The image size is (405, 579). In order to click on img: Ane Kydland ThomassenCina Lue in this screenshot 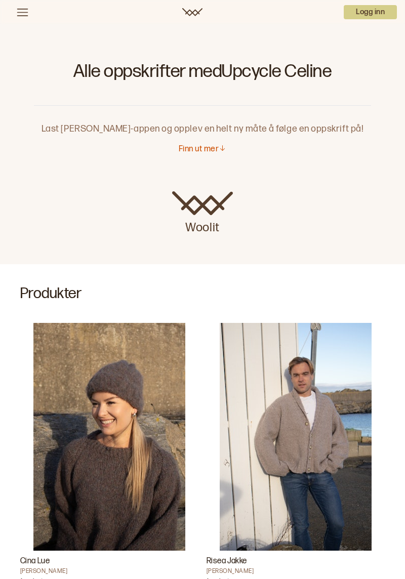, I will do `click(109, 437)`.